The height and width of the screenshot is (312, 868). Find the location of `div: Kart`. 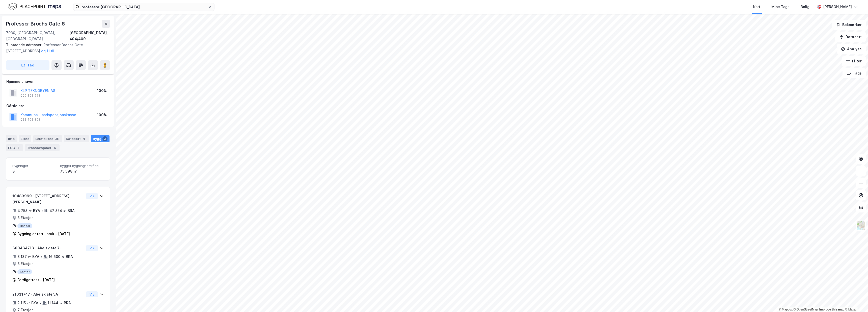

div: Kart is located at coordinates (756, 7).